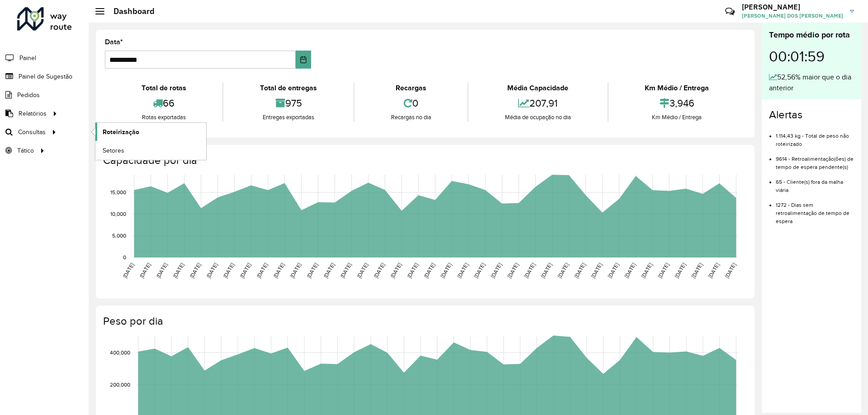 The width and height of the screenshot is (868, 415). I want to click on div: 0, so click(411, 103).